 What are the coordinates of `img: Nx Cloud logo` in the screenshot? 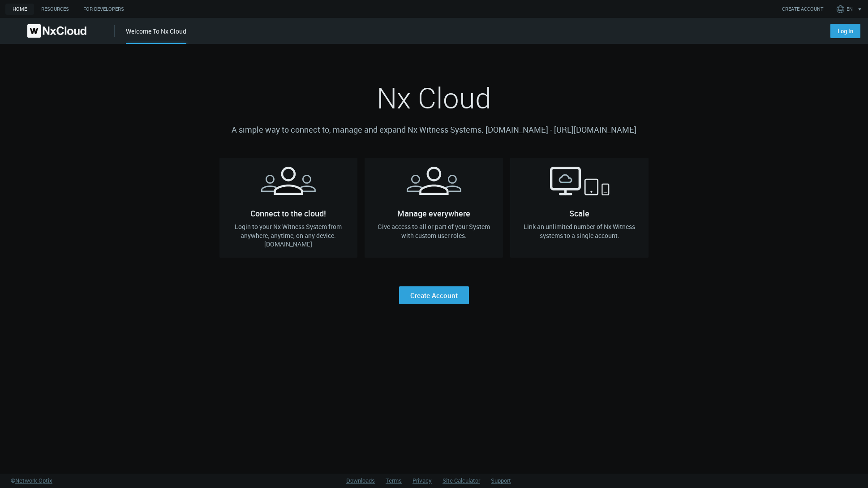 It's located at (57, 31).